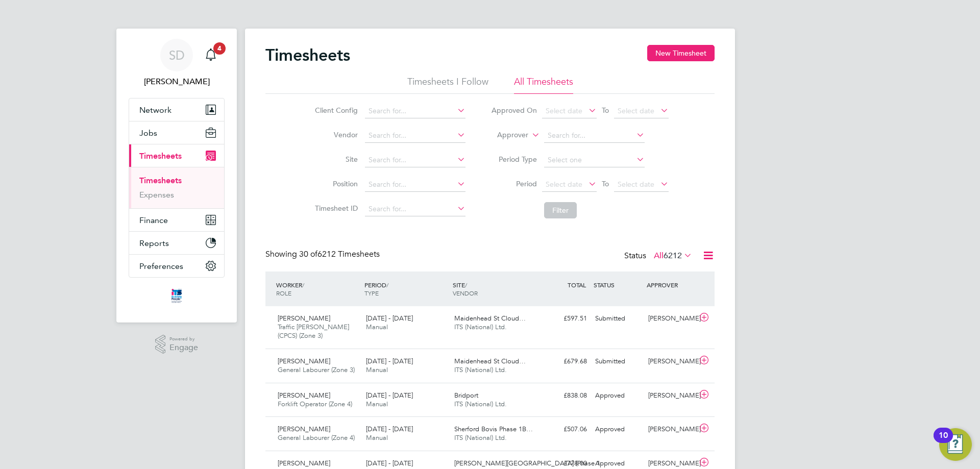 The height and width of the screenshot is (469, 980). Describe the element at coordinates (316, 370) in the screenshot. I see `span: General Labourer (Zone 3)` at that location.